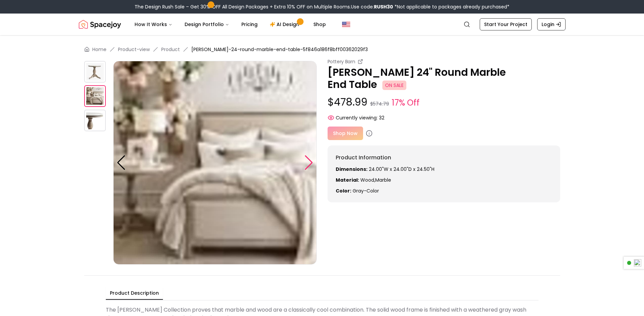 The width and height of the screenshot is (644, 316). I want to click on span: Wood,Marble, so click(376, 180).